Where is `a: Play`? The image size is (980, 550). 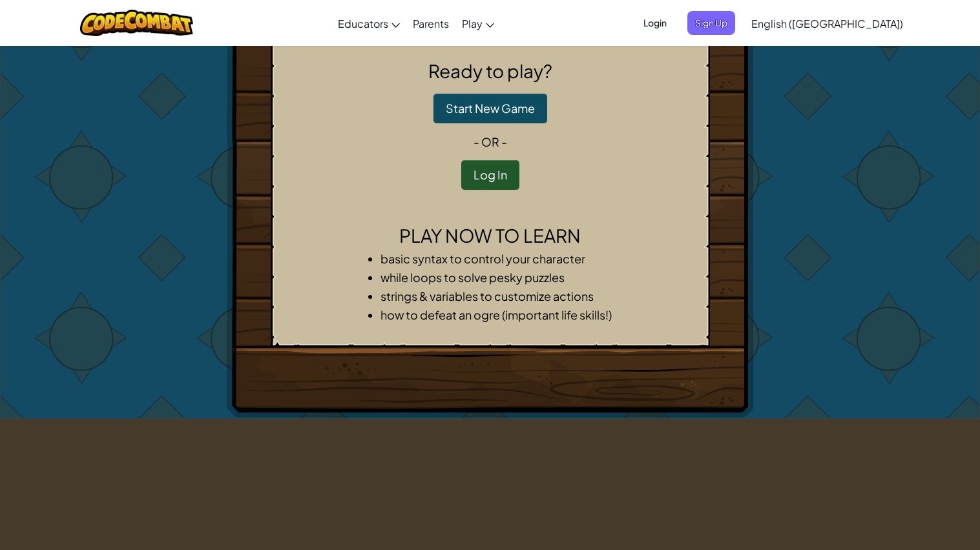
a: Play is located at coordinates (478, 23).